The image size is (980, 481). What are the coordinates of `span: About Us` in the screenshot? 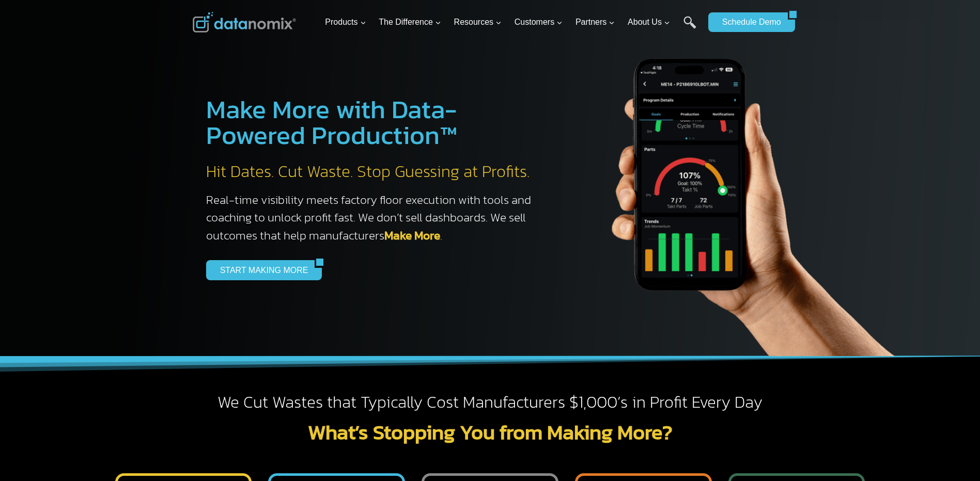 It's located at (649, 22).